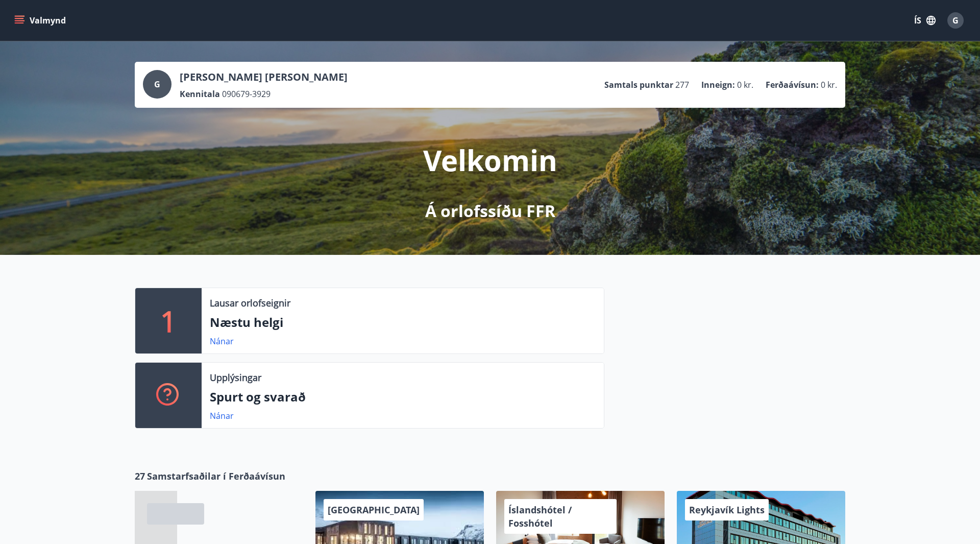 This screenshot has width=980, height=544. Describe the element at coordinates (168, 321) in the screenshot. I see `p: 1` at that location.